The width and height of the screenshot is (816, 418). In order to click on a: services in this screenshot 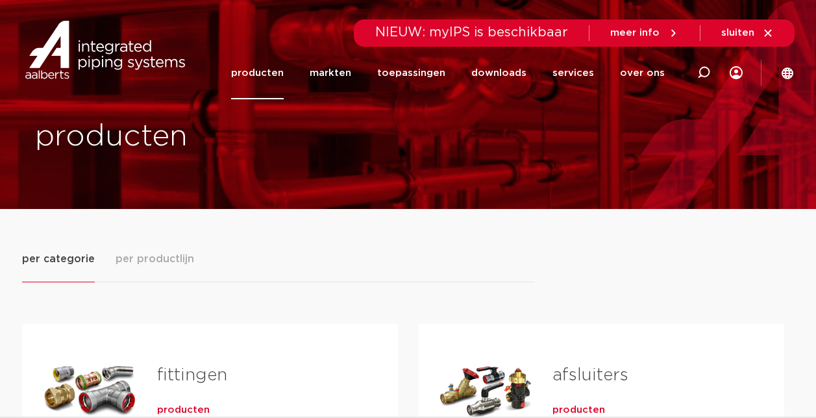, I will do `click(574, 73)`.